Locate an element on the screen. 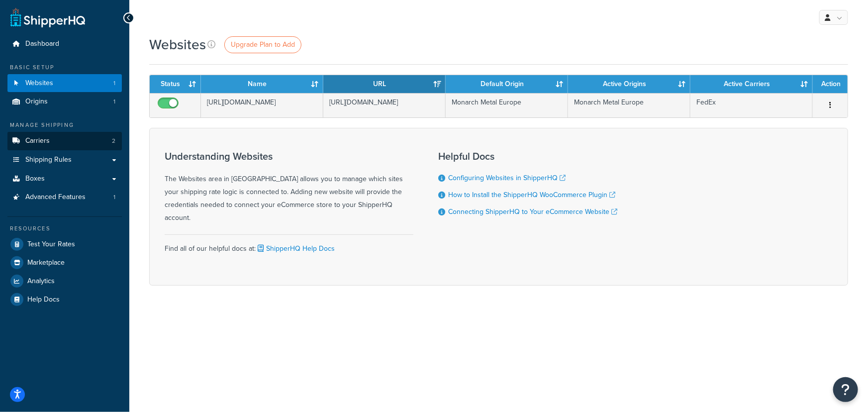  li: Marketplace is located at coordinates (65, 263).